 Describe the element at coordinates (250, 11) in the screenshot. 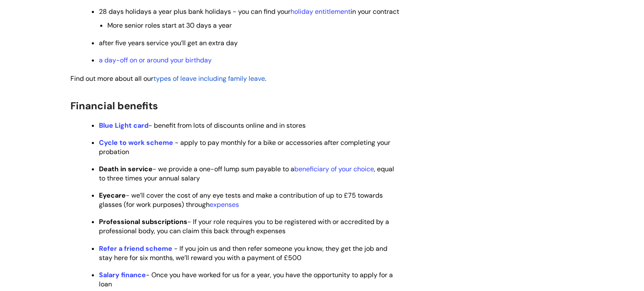

I see `span: 28 days holidays a year plus bank holidays - you can find your in your contract` at that location.